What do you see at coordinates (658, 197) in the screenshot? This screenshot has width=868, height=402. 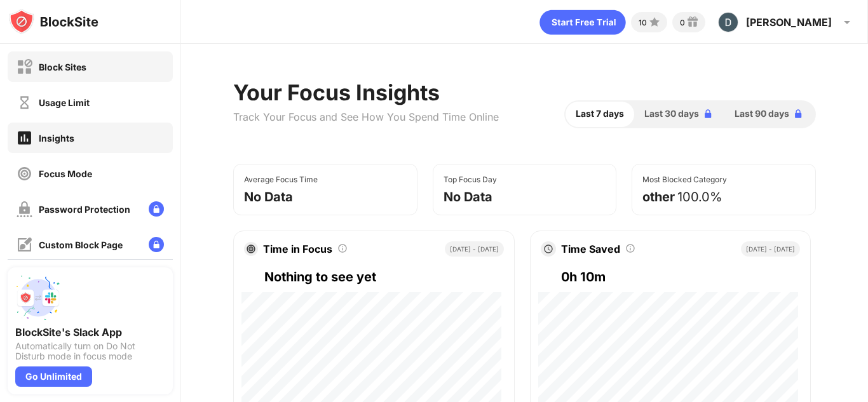 I see `div: other` at bounding box center [658, 197].